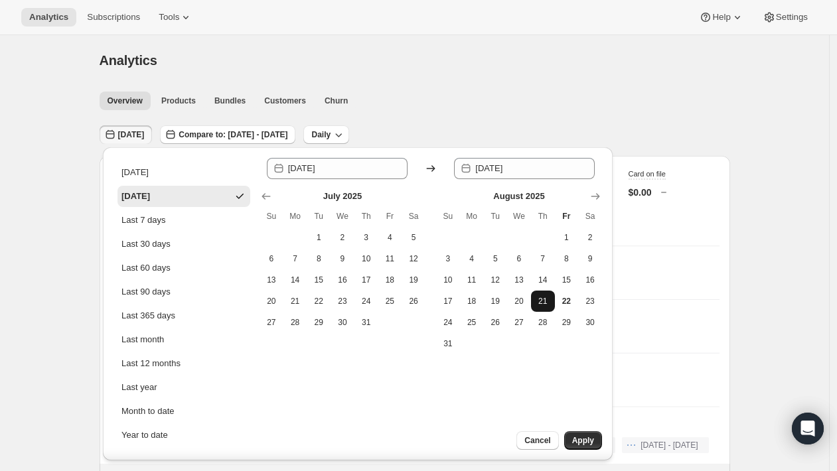 This screenshot has width=837, height=471. Describe the element at coordinates (721, 17) in the screenshot. I see `button: Help` at that location.